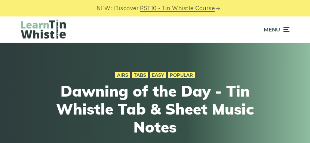 Image resolution: width=310 pixels, height=143 pixels. I want to click on img: LearnTinWhistle.com, so click(43, 29).